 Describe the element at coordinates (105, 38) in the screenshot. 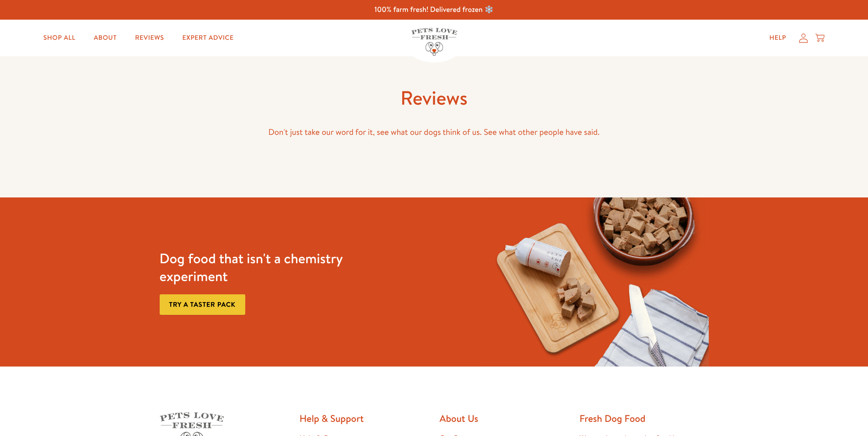

I see `a: About` at that location.